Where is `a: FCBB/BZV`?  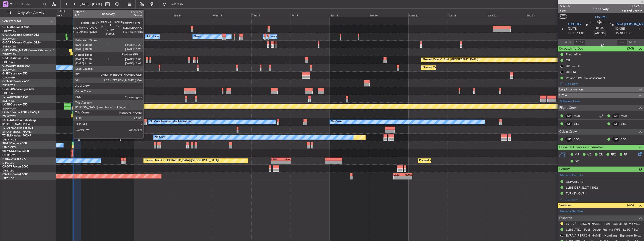 a: FCBB/BZV is located at coordinates (8, 155).